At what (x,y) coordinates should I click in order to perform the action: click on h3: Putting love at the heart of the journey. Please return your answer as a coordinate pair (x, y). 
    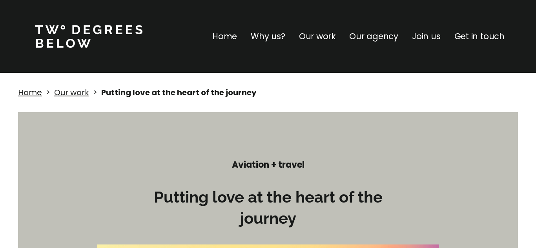
    Looking at the image, I should click on (268, 208).